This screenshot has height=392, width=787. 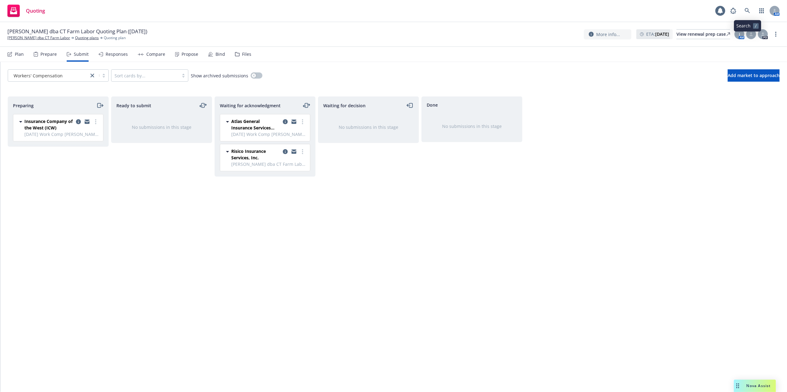 What do you see at coordinates (92, 76) in the screenshot?
I see `a: close` at bounding box center [92, 76].